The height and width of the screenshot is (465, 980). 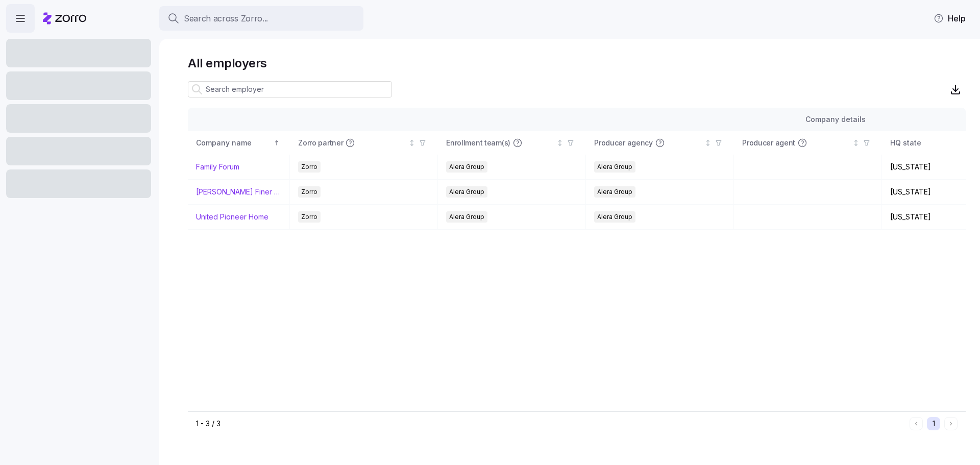 What do you see at coordinates (276, 143) in the screenshot?
I see `div: Sorted ascending` at bounding box center [276, 143].